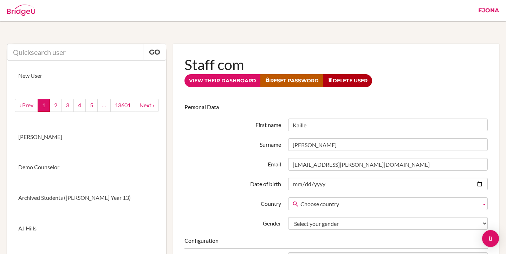 Image resolution: width=506 pixels, height=254 pixels. I want to click on label: Date of birth, so click(232, 183).